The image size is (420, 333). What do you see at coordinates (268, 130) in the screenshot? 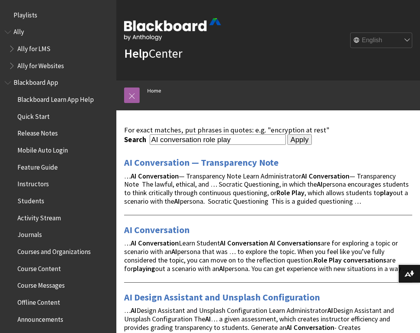
I see `div: For exact matches, put phrases in quotes: e.g. "encryption at rest"` at bounding box center [268, 130].